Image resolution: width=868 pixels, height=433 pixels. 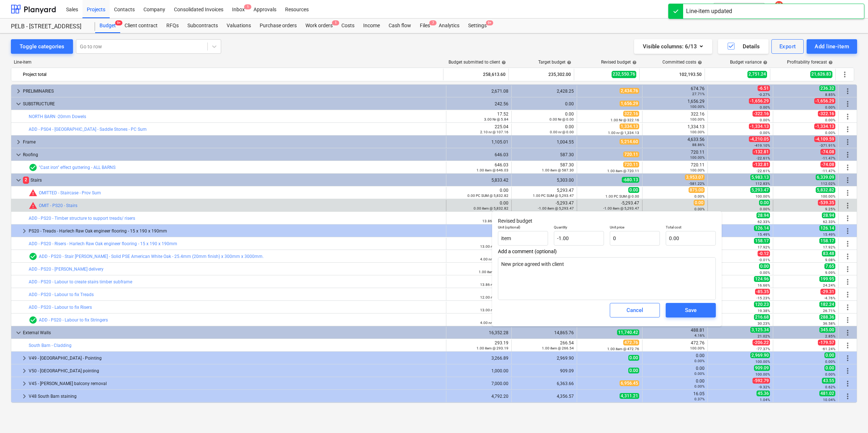 I want to click on span: -4,109.59, so click(x=825, y=139).